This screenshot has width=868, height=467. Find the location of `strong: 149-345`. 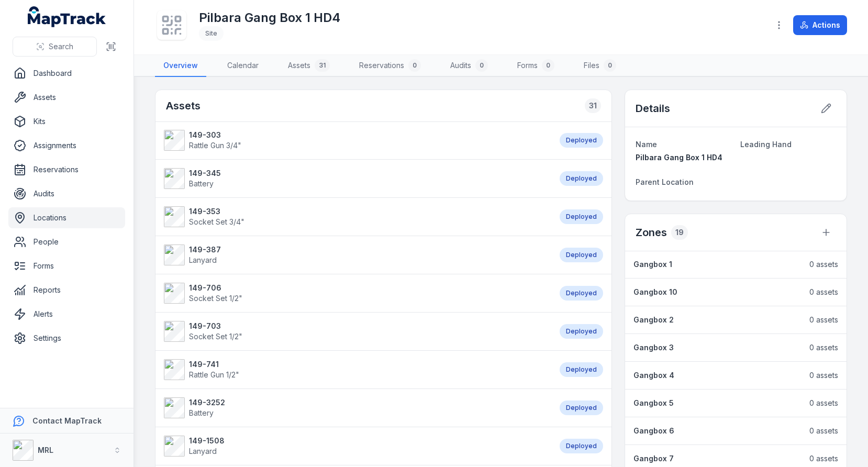

strong: 149-345 is located at coordinates (205, 173).